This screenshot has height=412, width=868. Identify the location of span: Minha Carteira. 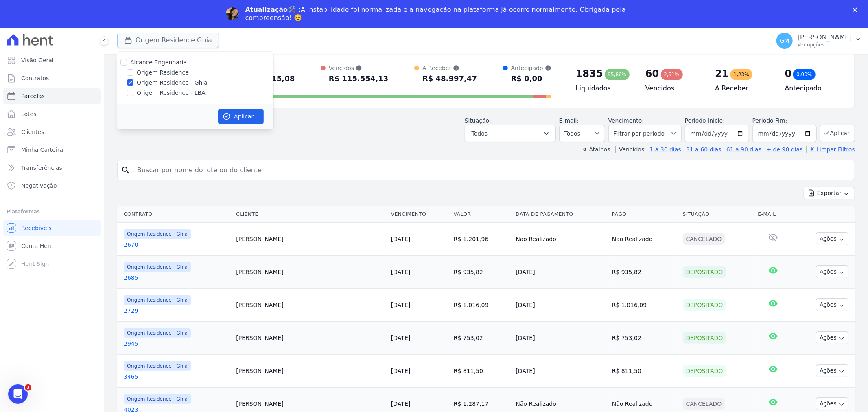
(42, 150).